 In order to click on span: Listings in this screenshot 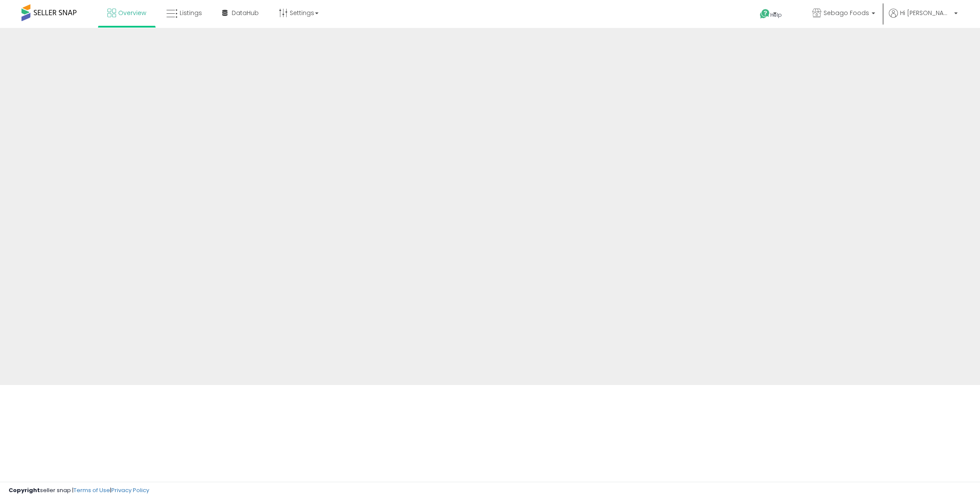, I will do `click(191, 13)`.